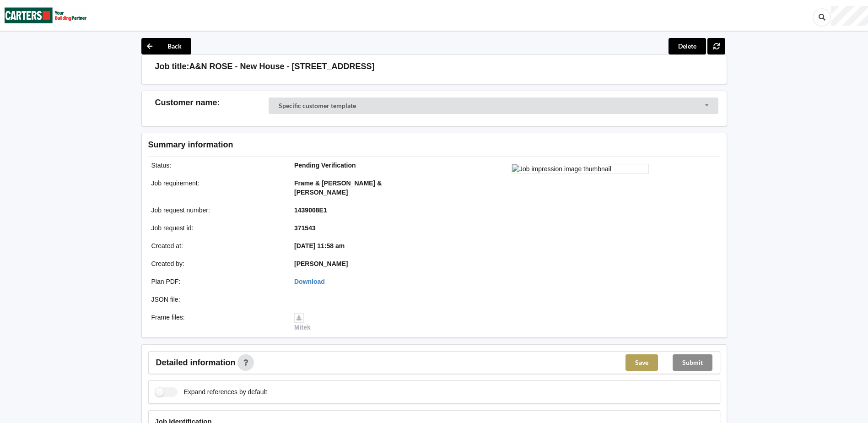 Image resolution: width=868 pixels, height=423 pixels. I want to click on label: Expand references by default, so click(211, 392).